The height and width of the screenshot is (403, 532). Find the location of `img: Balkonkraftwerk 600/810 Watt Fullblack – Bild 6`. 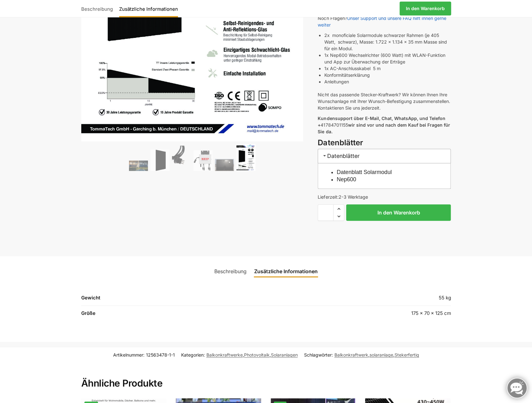

img: Balkonkraftwerk 600/810 Watt Fullblack – Bild 6 is located at coordinates (246, 157).